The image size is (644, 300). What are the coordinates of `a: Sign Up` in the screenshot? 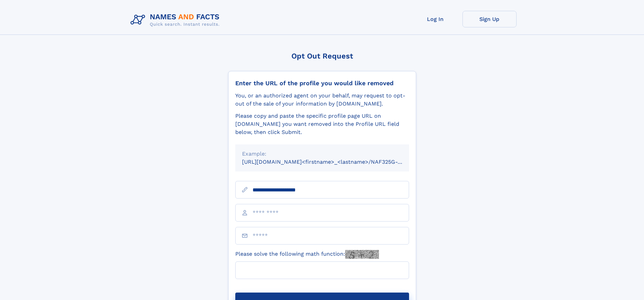 It's located at (490, 19).